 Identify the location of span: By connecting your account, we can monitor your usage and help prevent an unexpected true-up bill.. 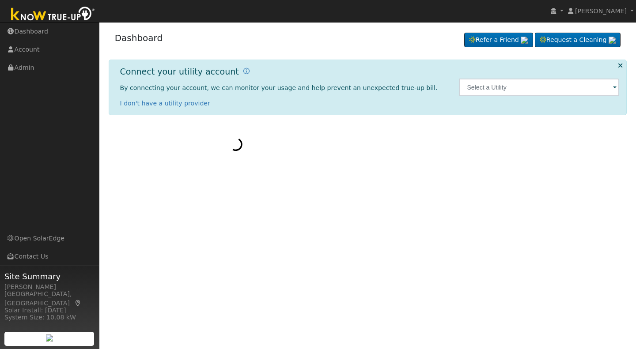
(279, 88).